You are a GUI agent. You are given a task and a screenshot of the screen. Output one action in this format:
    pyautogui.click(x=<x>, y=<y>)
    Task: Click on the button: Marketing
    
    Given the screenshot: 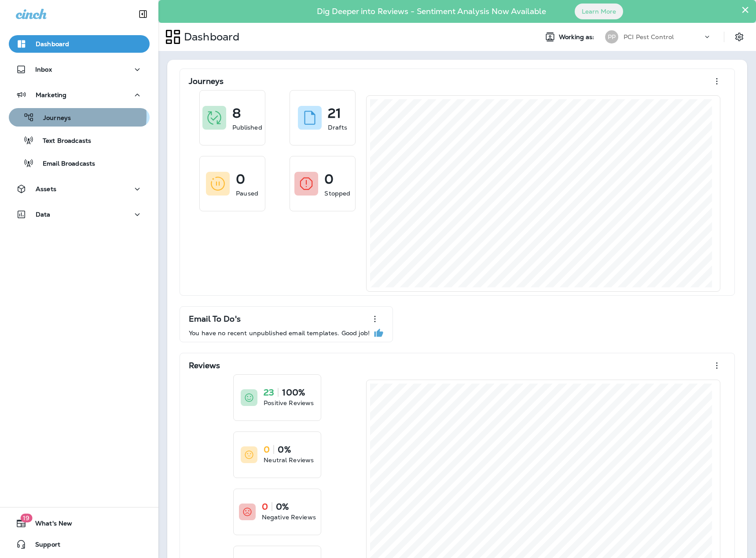 What is the action you would take?
    pyautogui.click(x=79, y=95)
    